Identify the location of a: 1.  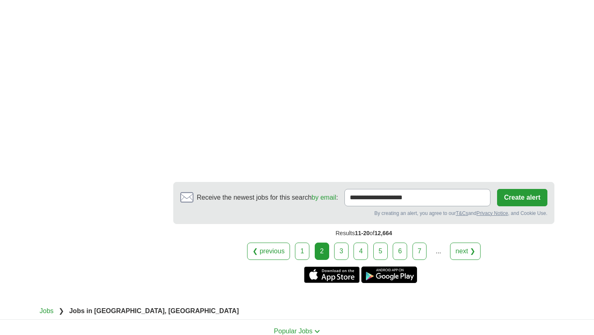
(302, 251).